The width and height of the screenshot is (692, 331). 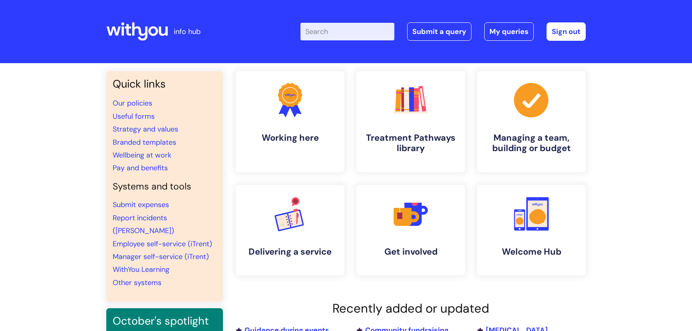 I want to click on a: Pay and benefits, so click(x=140, y=168).